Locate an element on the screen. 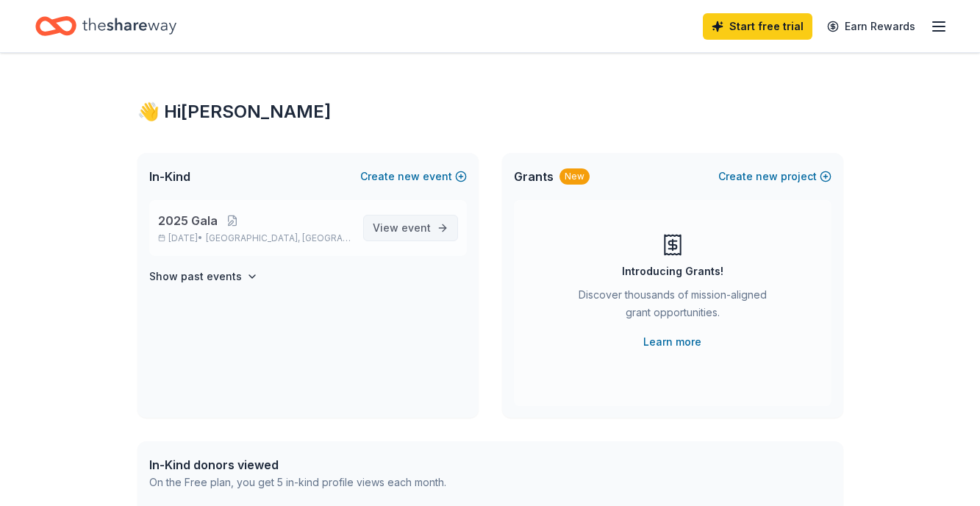 The width and height of the screenshot is (980, 506). div: Introducing Grants! is located at coordinates (672, 271).